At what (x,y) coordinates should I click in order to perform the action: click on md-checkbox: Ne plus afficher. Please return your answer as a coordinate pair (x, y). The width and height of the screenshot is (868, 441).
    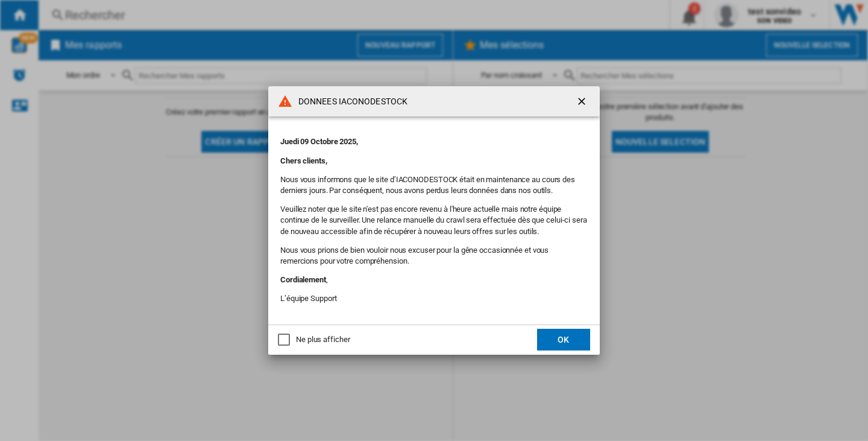
    Looking at the image, I should click on (313, 339).